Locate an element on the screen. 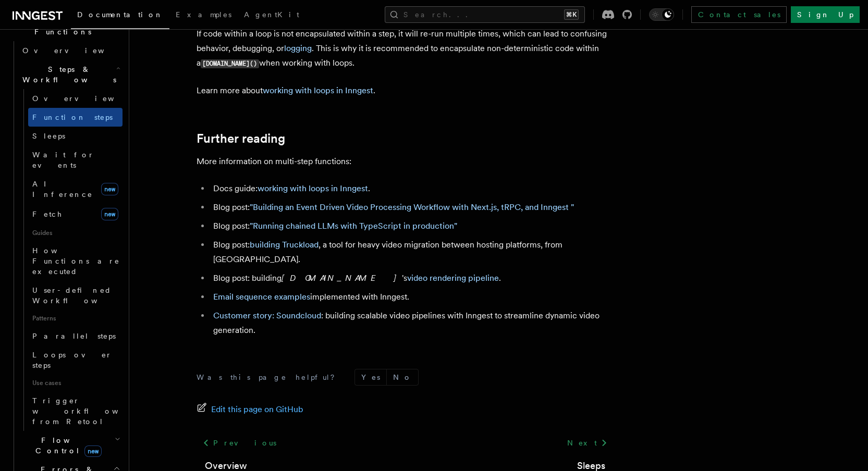 The image size is (868, 471). li: Docs guide: . is located at coordinates (412, 189).